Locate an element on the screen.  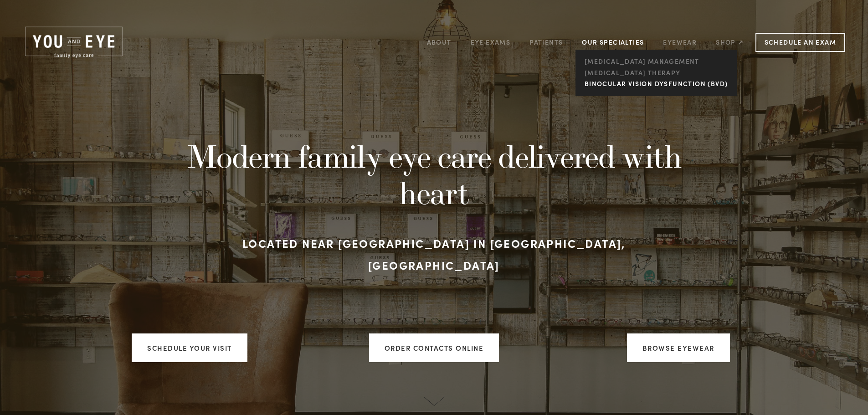
a: Schedule your visit is located at coordinates (189, 348).